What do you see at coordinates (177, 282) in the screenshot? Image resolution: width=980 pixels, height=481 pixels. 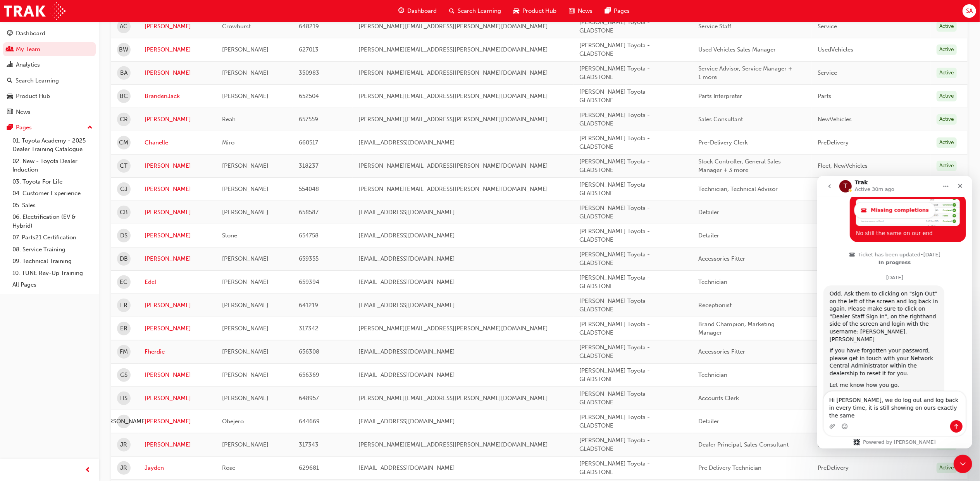 I see `a: Edel` at bounding box center [177, 282].